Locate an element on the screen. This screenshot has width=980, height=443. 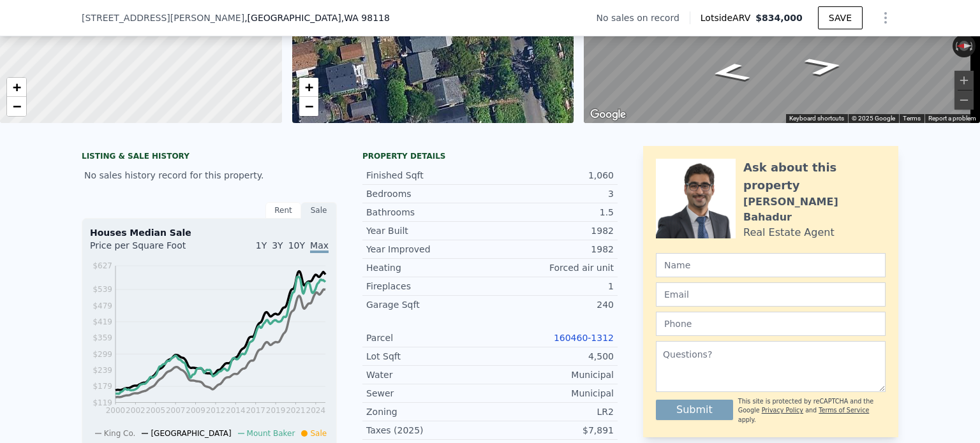
div: Year Improved is located at coordinates (428, 249).